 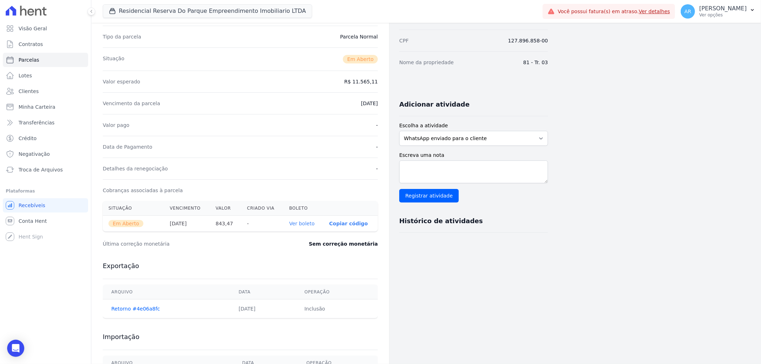 What do you see at coordinates (302, 224) in the screenshot?
I see `a: Ver boleto` at bounding box center [302, 224].